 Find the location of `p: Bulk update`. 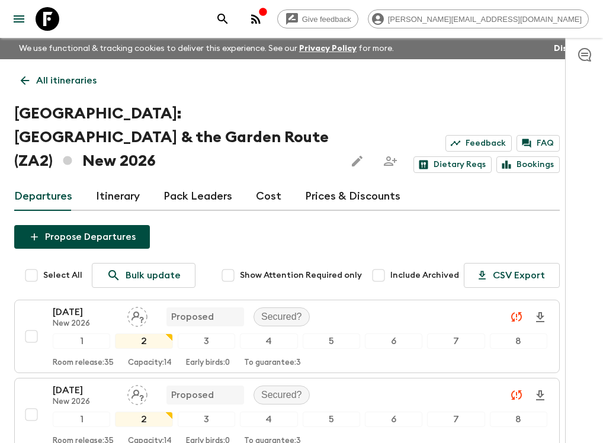

p: Bulk update is located at coordinates (153, 276).